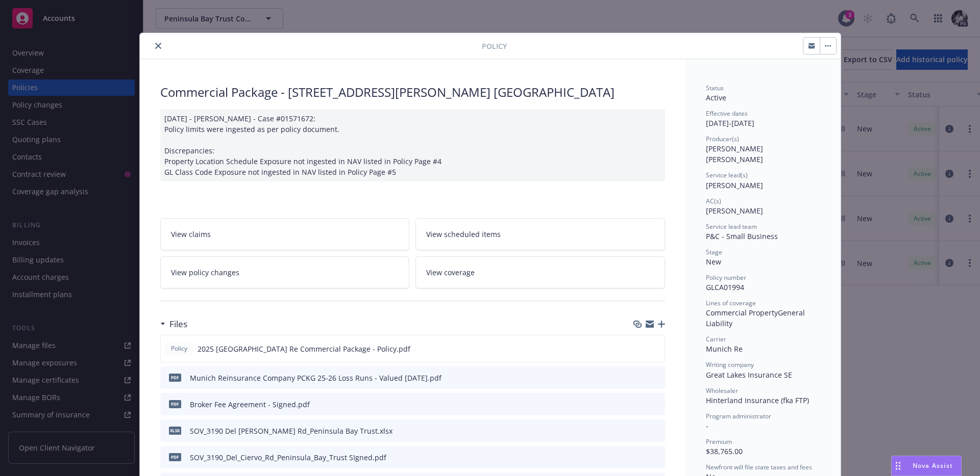  Describe the element at coordinates (731, 227) in the screenshot. I see `span: Service lead team` at that location.